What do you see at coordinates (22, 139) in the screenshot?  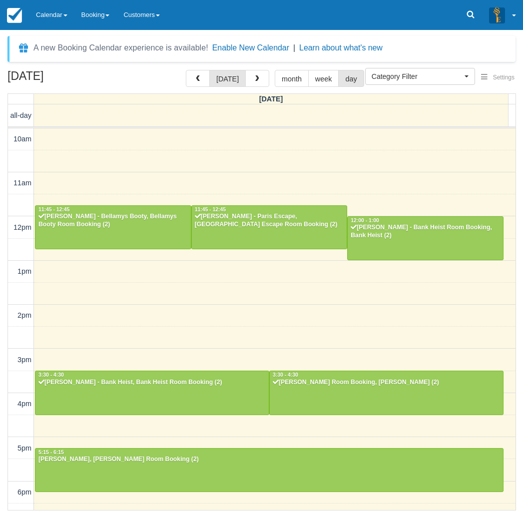 I see `span: 10am` at bounding box center [22, 139].